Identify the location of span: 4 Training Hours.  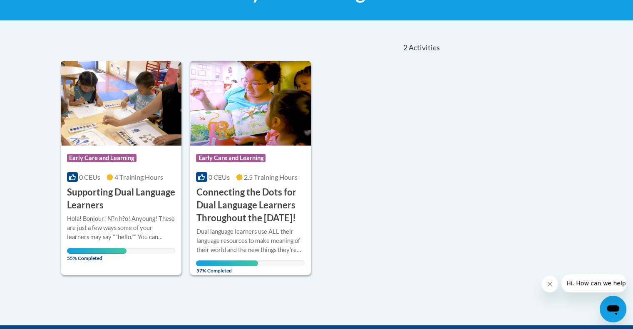
(139, 177).